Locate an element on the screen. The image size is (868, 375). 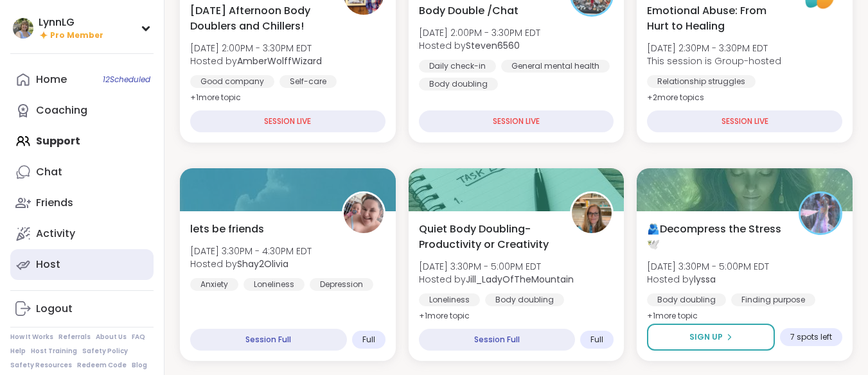
a: Safety Resources is located at coordinates (41, 365).